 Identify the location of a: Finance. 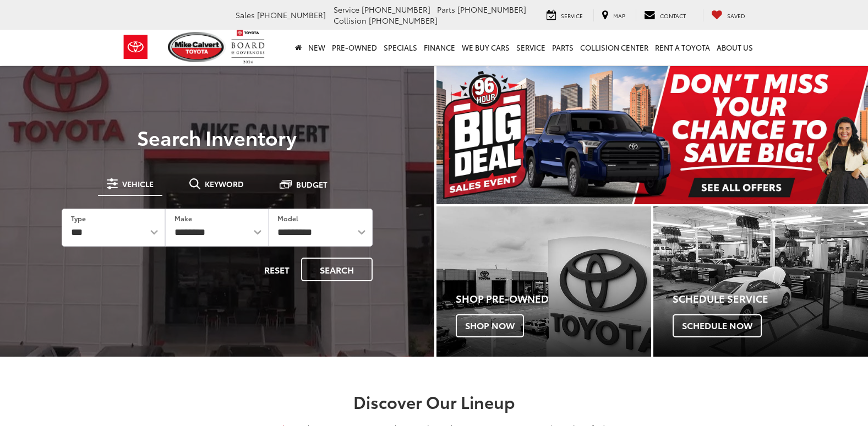
(439, 47).